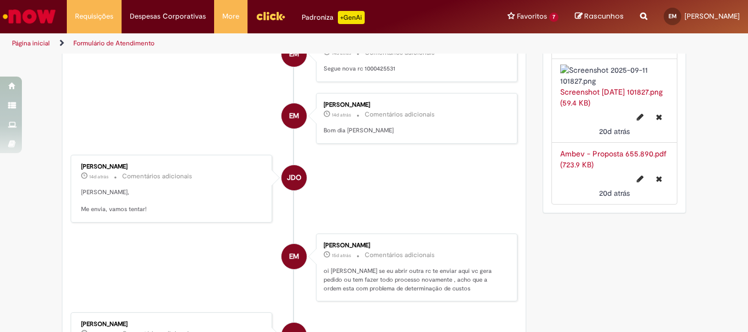 Image resolution: width=748 pixels, height=332 pixels. What do you see at coordinates (99, 177) in the screenshot?
I see `time: 16/09/2025 17:47:47` at bounding box center [99, 177].